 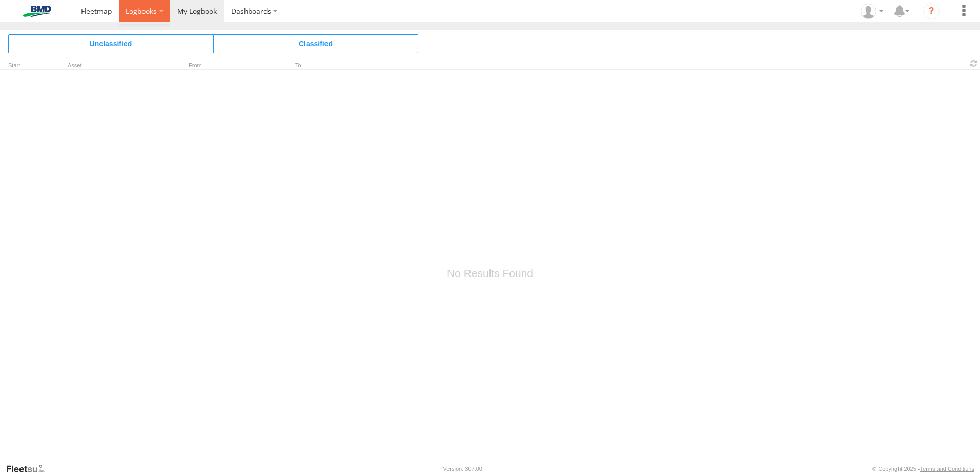 I want to click on a: Terms and Conditions, so click(x=947, y=469).